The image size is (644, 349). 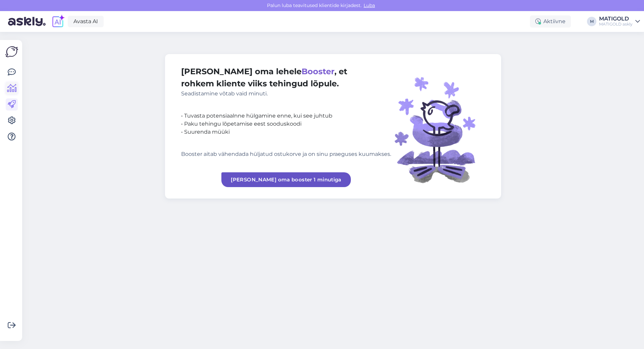 What do you see at coordinates (318, 71) in the screenshot?
I see `span: Booster` at bounding box center [318, 71].